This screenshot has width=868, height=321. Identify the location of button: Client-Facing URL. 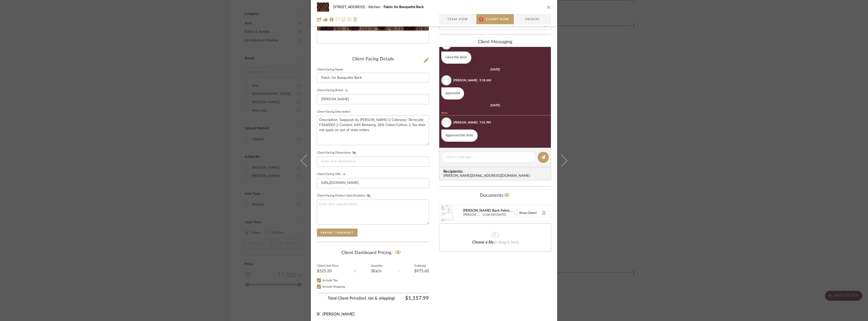
(344, 174).